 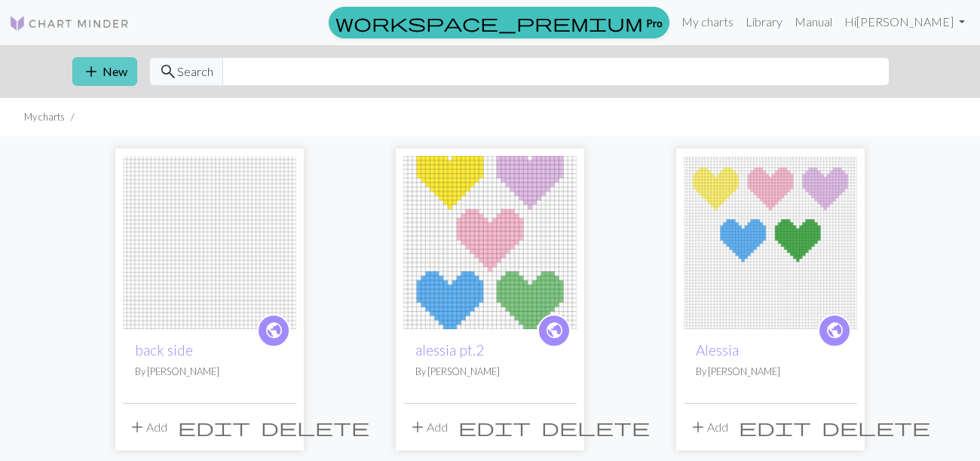 I want to click on a: Manual, so click(x=814, y=22).